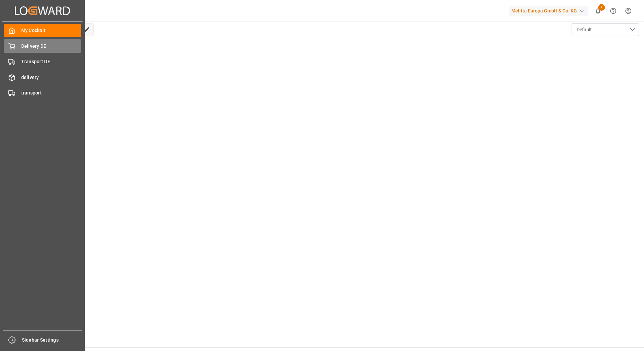 The height and width of the screenshot is (351, 644). I want to click on a: delivery, so click(43, 78).